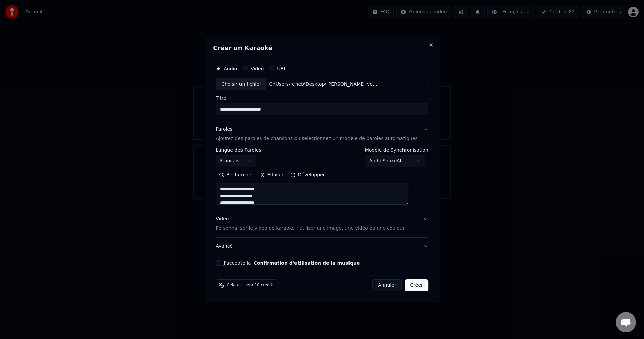 The image size is (644, 339). What do you see at coordinates (322, 98) in the screenshot?
I see `label: Titre` at bounding box center [322, 98].